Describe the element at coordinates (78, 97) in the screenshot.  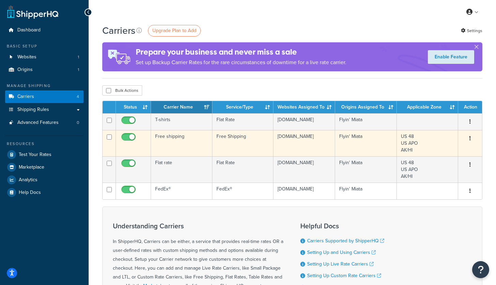
I see `span: 4` at that location.